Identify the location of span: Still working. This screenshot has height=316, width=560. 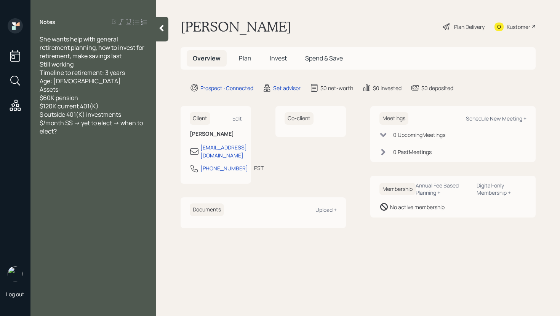
(56, 64).